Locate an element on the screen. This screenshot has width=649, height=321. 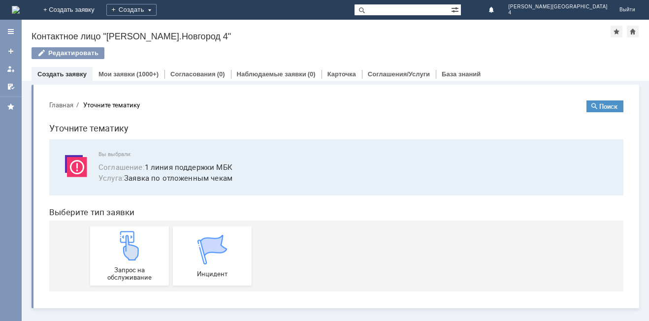
span: Соглашение : is located at coordinates (80, 74).